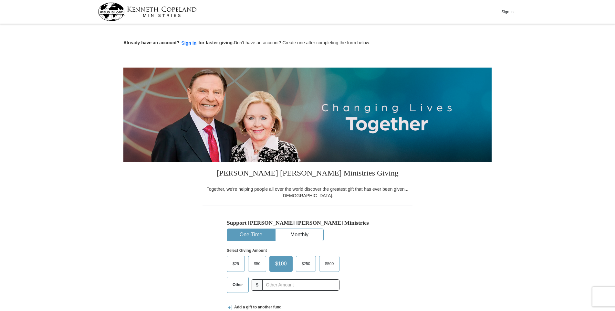 The image size is (615, 311). What do you see at coordinates (236, 264) in the screenshot?
I see `span: $25` at bounding box center [236, 264].